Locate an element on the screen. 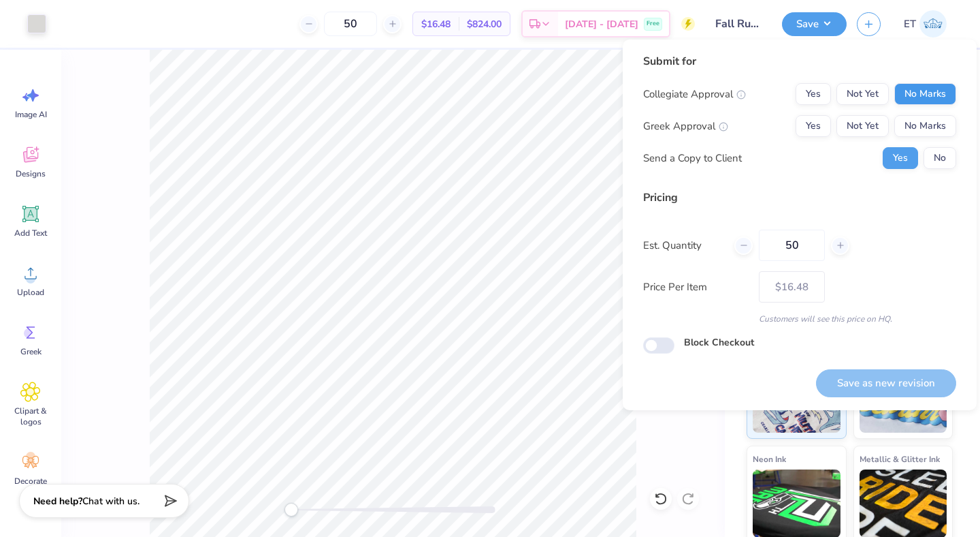  div: Collegiate Approval is located at coordinates (695, 94).